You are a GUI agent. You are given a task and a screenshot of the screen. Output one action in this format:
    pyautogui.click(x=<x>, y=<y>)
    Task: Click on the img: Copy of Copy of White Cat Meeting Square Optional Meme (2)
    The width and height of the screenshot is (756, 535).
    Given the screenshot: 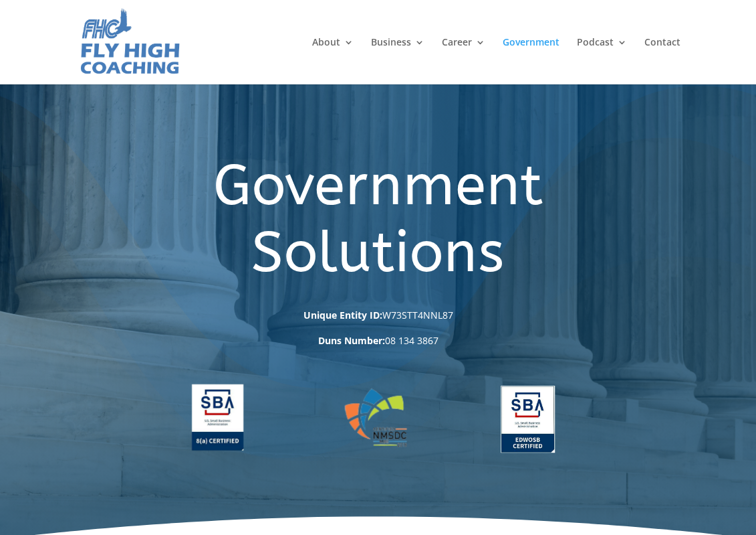 What is the action you would take?
    pyautogui.click(x=378, y=419)
    